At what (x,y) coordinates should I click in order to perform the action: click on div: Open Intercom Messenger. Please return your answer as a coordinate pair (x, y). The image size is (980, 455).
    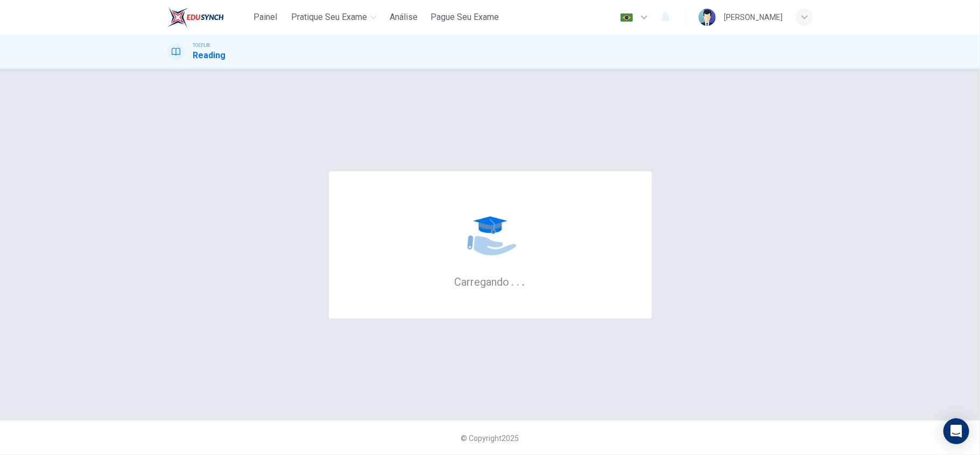
    Looking at the image, I should click on (957, 431).